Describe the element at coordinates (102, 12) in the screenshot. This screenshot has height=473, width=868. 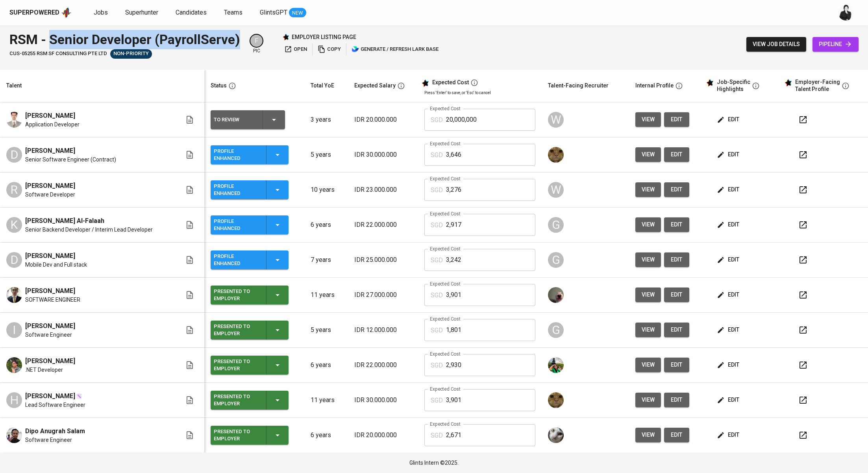
I see `a: Jobs` at that location.